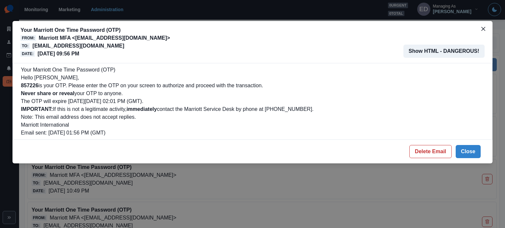 The image size is (505, 228). I want to click on b: Never share or reveal, so click(47, 93).